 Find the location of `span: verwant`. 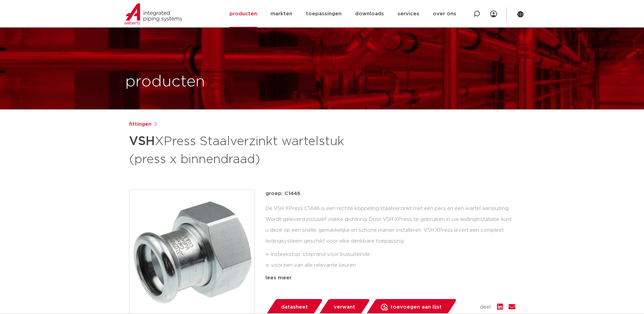

span: verwant is located at coordinates (344, 307).